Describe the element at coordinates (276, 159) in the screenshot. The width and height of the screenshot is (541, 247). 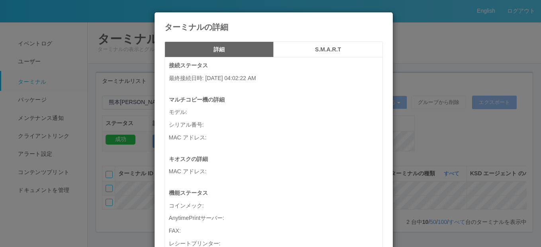
I see `p: キオスクの詳細` at that location.